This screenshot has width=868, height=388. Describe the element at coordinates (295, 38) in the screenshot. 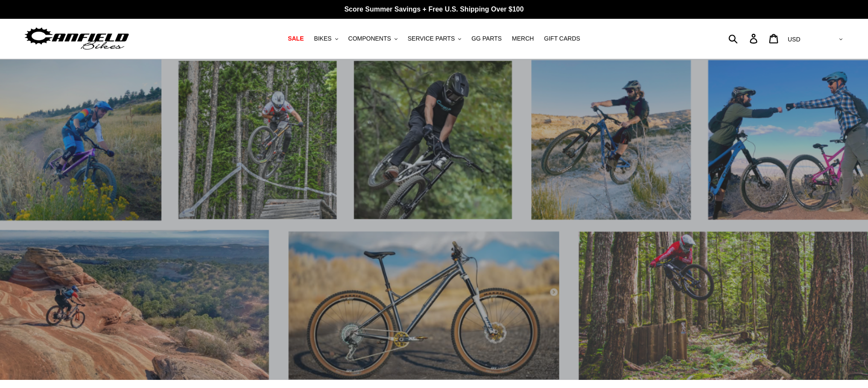

I see `a: SALE` at that location.